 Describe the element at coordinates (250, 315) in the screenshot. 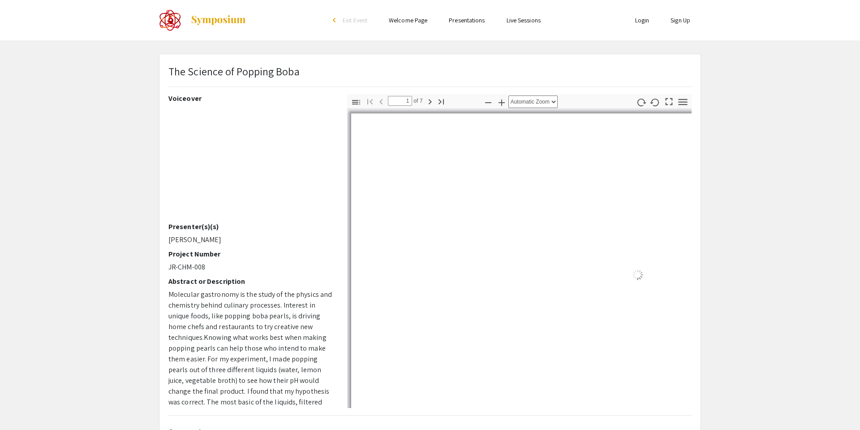

I see `span: Molecular gastronomy is the study of the physics and chemistry behind culinary processes. Interes...` at that location.